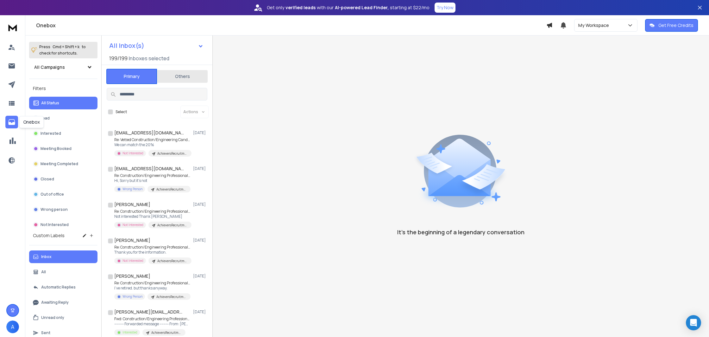  What do you see at coordinates (63, 302) in the screenshot?
I see `button: Awaiting Reply` at bounding box center [63, 302].